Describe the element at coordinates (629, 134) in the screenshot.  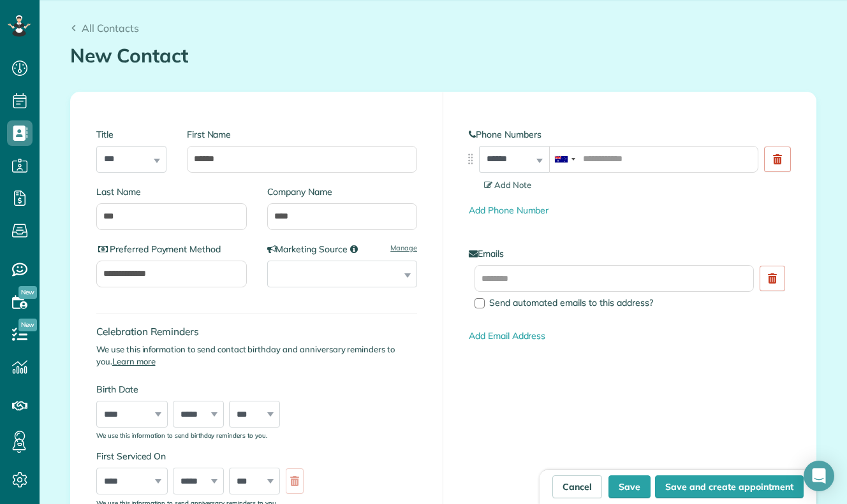
I see `label: Phone Numbers` at that location.